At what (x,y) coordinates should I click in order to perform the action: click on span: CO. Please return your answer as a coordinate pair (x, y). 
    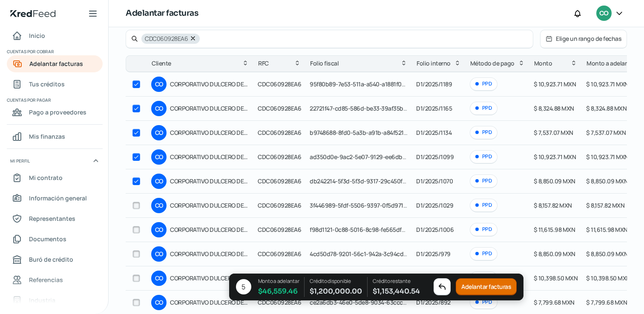
    Looking at the image, I should click on (603, 13).